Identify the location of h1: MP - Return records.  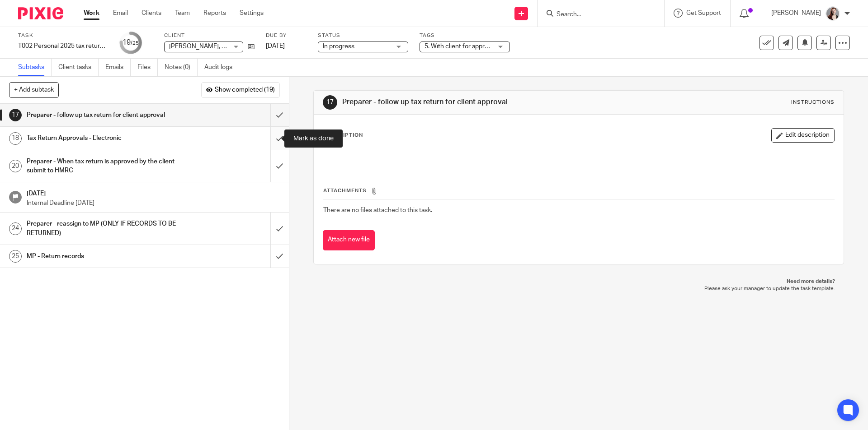
(105, 256).